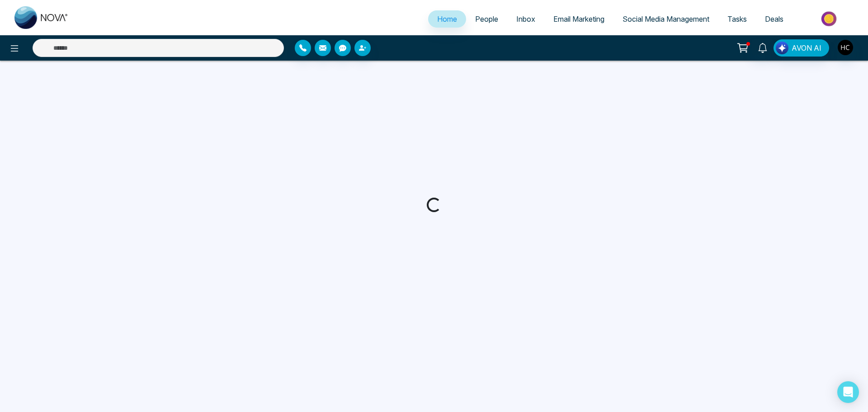 The height and width of the screenshot is (412, 868). Describe the element at coordinates (579, 19) in the screenshot. I see `span: Email Marketing` at that location.